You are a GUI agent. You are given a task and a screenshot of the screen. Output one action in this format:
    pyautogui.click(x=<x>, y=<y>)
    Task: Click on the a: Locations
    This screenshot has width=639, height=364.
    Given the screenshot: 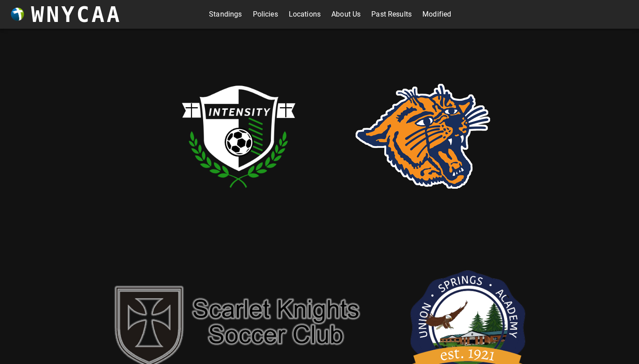 What is the action you would take?
    pyautogui.click(x=304, y=14)
    